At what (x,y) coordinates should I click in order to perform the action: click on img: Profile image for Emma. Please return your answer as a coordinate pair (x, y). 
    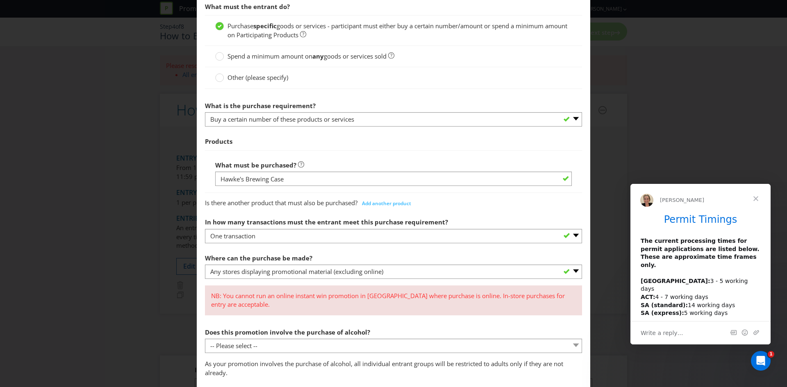
    Looking at the image, I should click on (16, 16).